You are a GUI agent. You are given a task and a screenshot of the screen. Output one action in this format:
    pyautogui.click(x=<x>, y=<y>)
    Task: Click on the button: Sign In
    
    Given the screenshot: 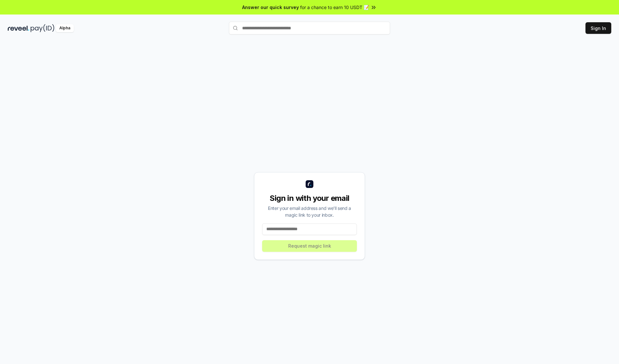 What is the action you would take?
    pyautogui.click(x=599, y=28)
    